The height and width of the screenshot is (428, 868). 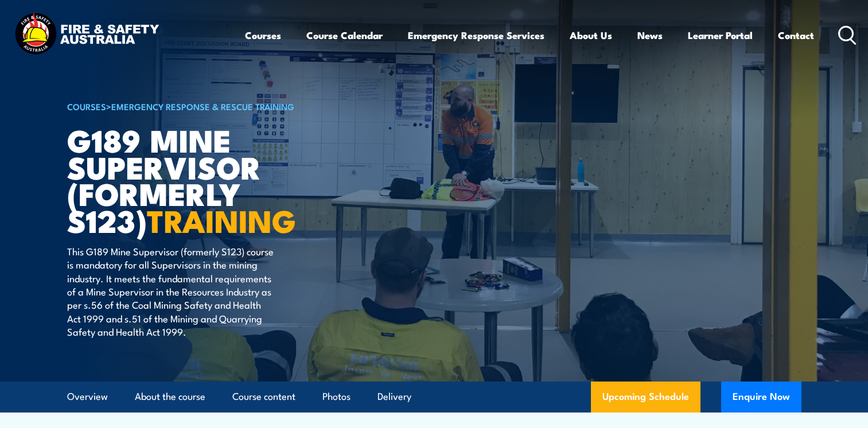 I want to click on a: COURSES, so click(x=87, y=106).